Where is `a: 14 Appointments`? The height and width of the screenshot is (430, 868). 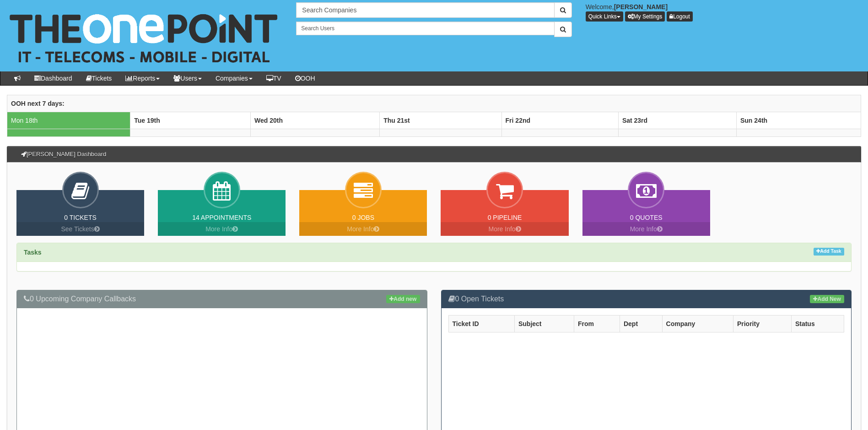 a: 14 Appointments is located at coordinates (221, 218).